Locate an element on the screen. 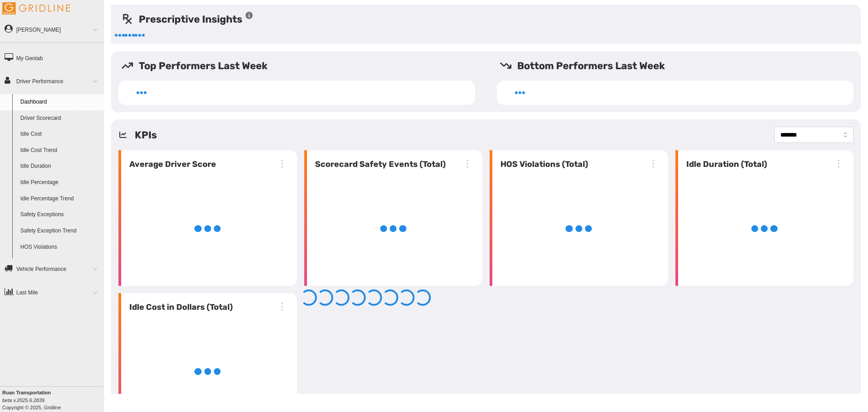 The width and height of the screenshot is (868, 412). h6: Average Driver Score is located at coordinates (171, 164).